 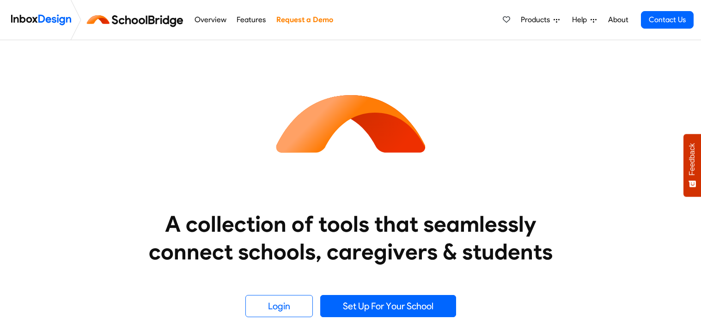 What do you see at coordinates (351, 238) in the screenshot?
I see `heading: A collection of tools that seamlessly connect schools, caregivers & students` at bounding box center [351, 238].